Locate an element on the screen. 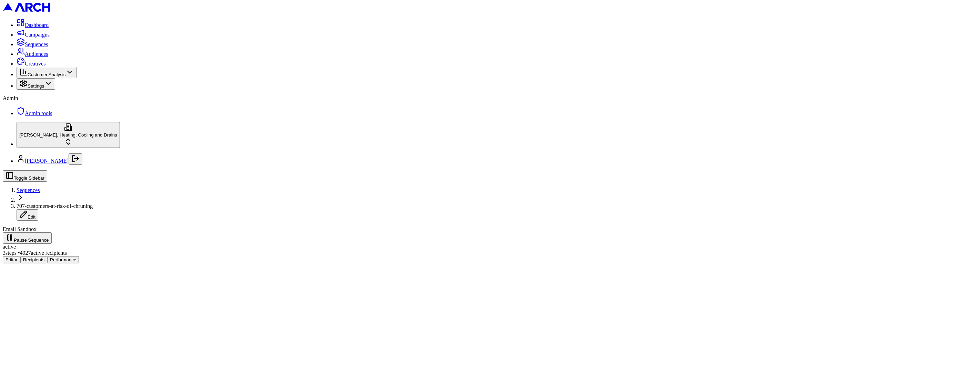 The width and height of the screenshot is (980, 373). span: Edit is located at coordinates (31, 217).